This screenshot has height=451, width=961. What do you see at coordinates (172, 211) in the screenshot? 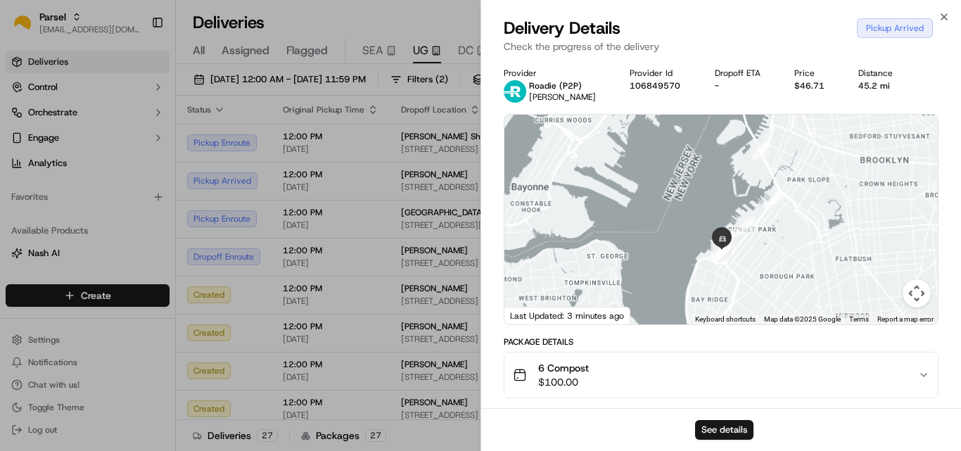
I see `a: 💻API Documentation` at bounding box center [172, 211].